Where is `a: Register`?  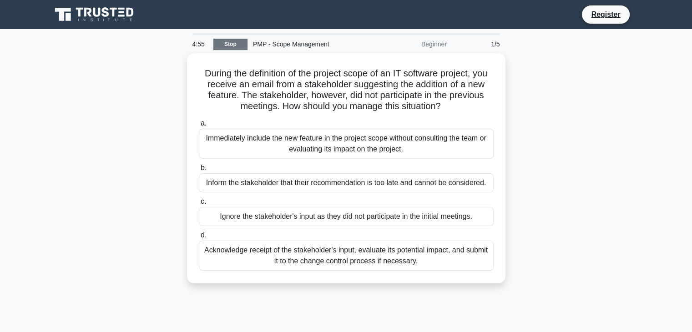 a: Register is located at coordinates (605, 14).